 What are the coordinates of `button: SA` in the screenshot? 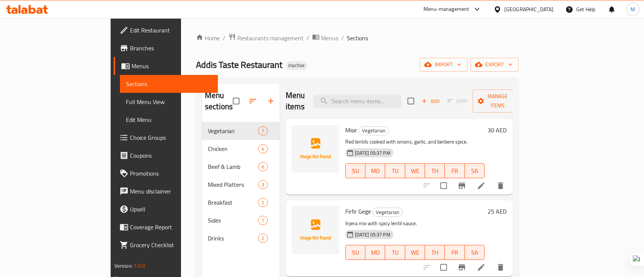 It's located at (475, 252).